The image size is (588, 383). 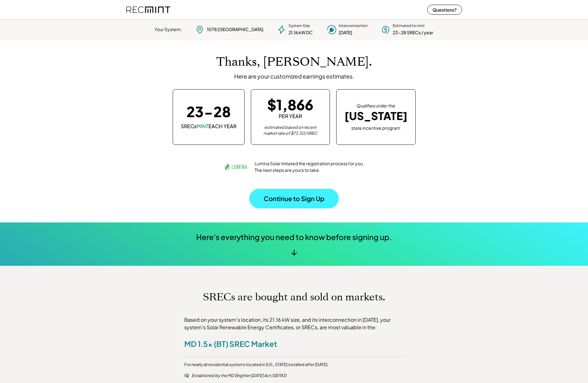 I want to click on div: state incentive program, so click(x=376, y=127).